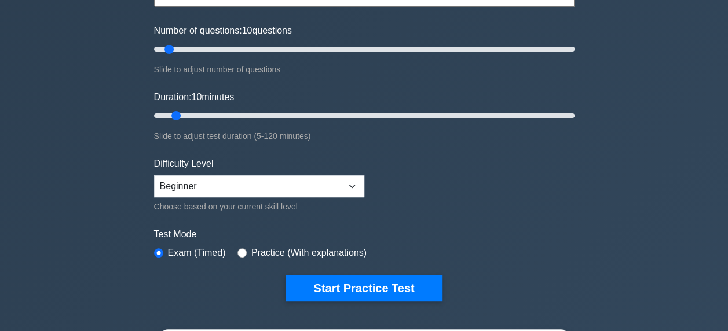 This screenshot has width=728, height=331. What do you see at coordinates (184, 164) in the screenshot?
I see `label: Difficulty Level` at bounding box center [184, 164].